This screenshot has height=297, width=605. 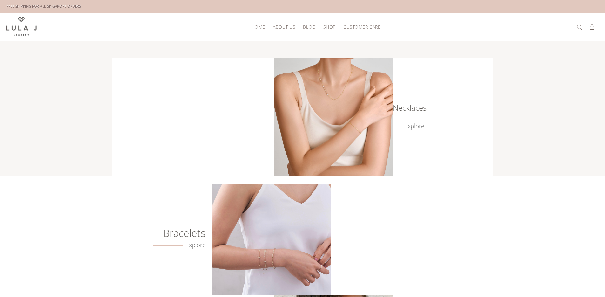 I want to click on span: Blog, so click(x=309, y=27).